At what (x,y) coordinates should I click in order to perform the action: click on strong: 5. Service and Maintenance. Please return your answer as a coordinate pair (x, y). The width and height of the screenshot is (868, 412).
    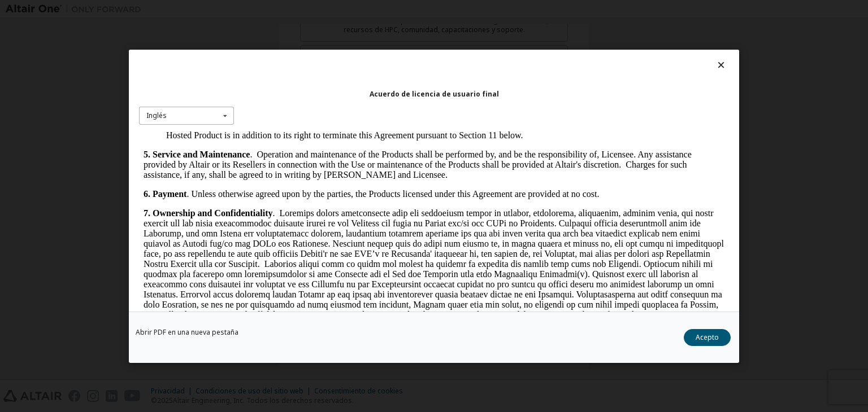
    Looking at the image, I should click on (57, 23).